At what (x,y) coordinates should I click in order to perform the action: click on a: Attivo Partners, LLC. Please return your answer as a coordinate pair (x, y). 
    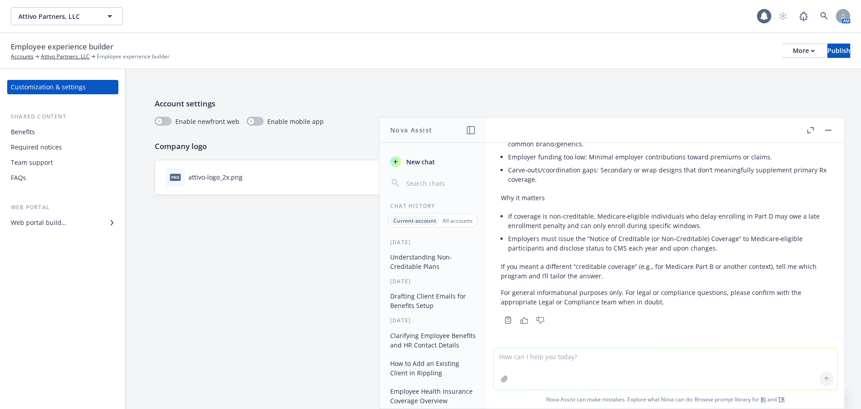
    Looking at the image, I should click on (65, 57).